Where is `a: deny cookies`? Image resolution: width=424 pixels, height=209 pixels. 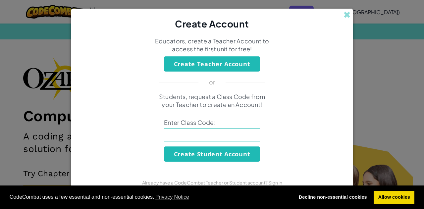
a: deny cookies is located at coordinates (332, 197).